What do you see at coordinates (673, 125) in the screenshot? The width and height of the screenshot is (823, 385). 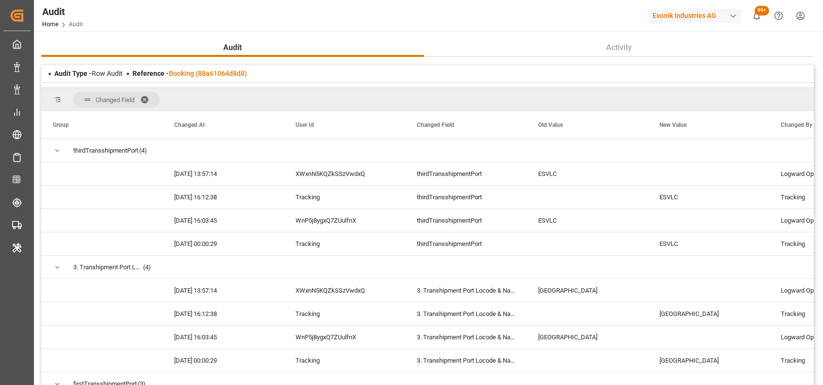 I see `span: New Value` at bounding box center [673, 125].